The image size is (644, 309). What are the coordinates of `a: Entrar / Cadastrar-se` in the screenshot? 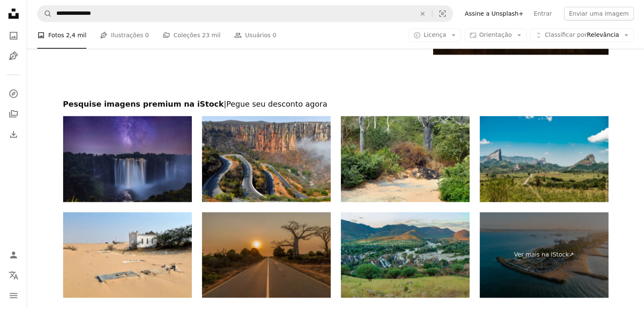 It's located at (14, 255).